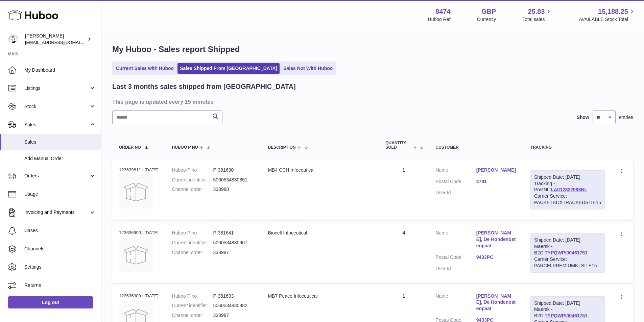  Describe the element at coordinates (537, 11) in the screenshot. I see `span: 25.83` at that location.